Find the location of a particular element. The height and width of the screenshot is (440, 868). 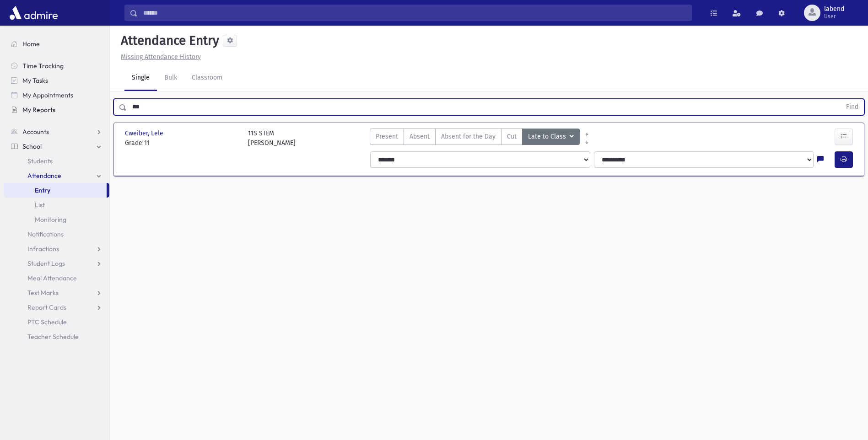

span: Report Cards is located at coordinates (47, 308).